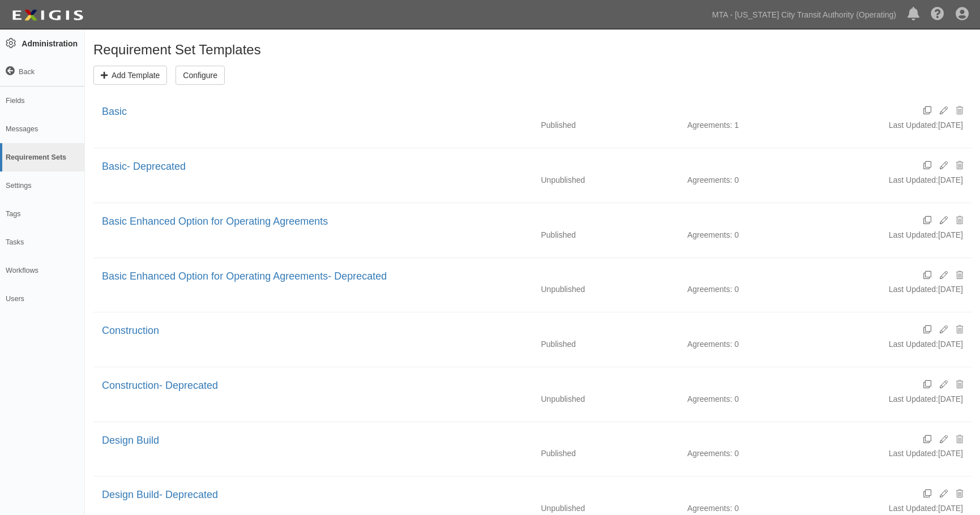  I want to click on div: Design Build- Deprecated, so click(512, 495).